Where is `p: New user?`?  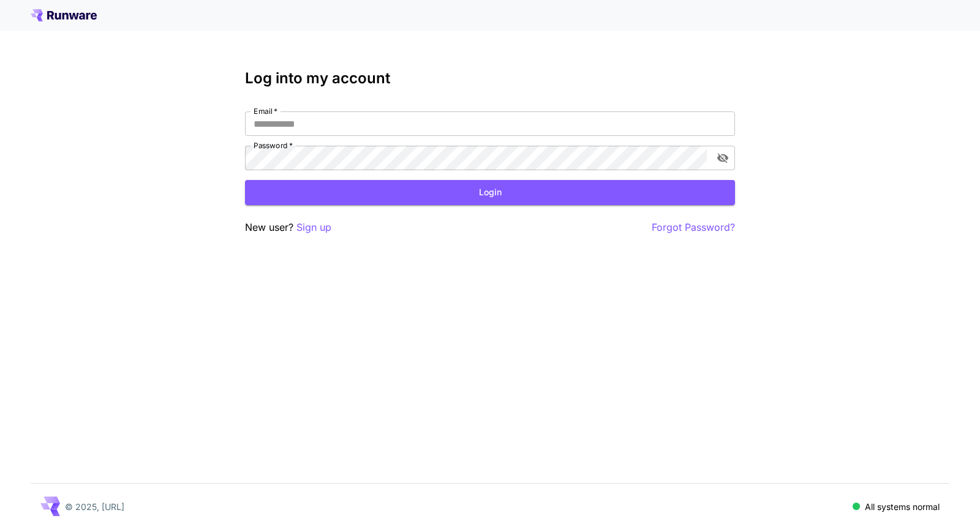
p: New user? is located at coordinates (287, 227).